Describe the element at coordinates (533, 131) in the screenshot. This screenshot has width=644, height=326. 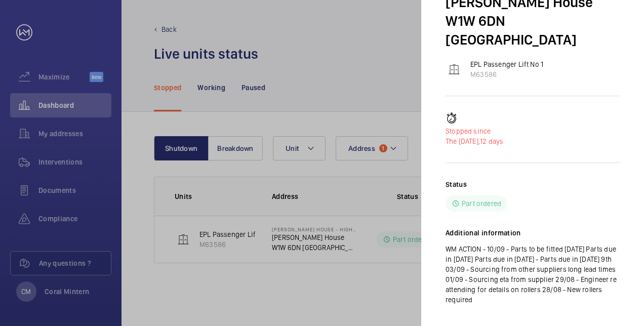
I see `p: Stopped since` at that location.